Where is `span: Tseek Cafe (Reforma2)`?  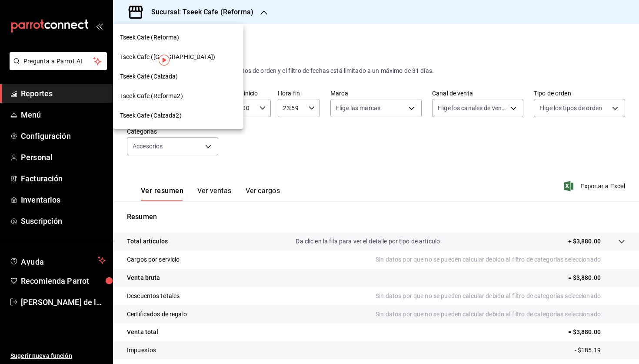
span: Tseek Cafe (Reforma2) is located at coordinates (151, 96).